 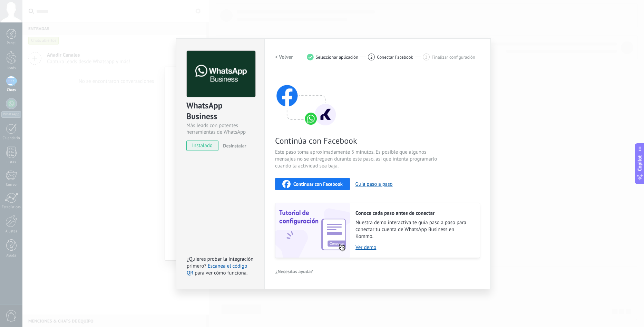 What do you see at coordinates (414, 213) in the screenshot?
I see `h2: Conoce cada paso antes de conectar` at bounding box center [414, 213].